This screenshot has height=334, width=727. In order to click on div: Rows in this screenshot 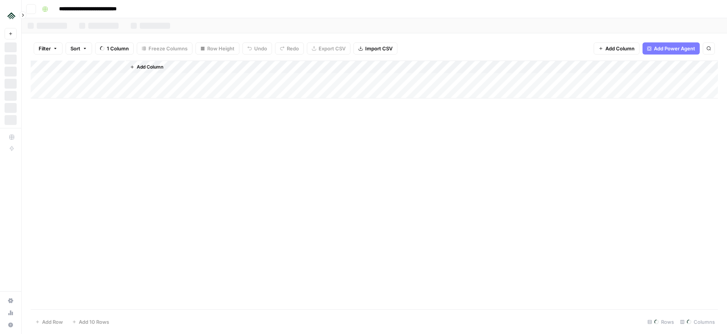, I will do `click(660, 322)`.